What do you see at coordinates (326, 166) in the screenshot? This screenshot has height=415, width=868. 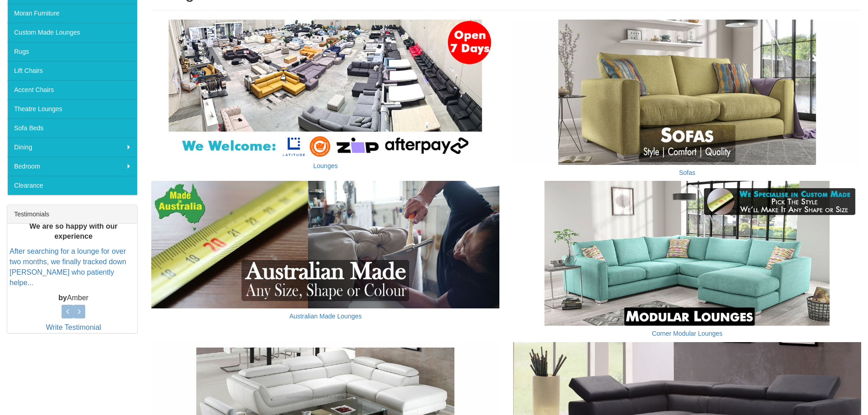 I see `a: Lounges` at bounding box center [326, 166].